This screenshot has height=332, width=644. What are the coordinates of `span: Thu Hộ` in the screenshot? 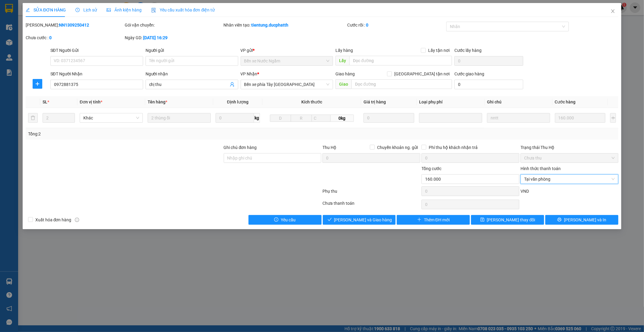 It's located at (329, 147).